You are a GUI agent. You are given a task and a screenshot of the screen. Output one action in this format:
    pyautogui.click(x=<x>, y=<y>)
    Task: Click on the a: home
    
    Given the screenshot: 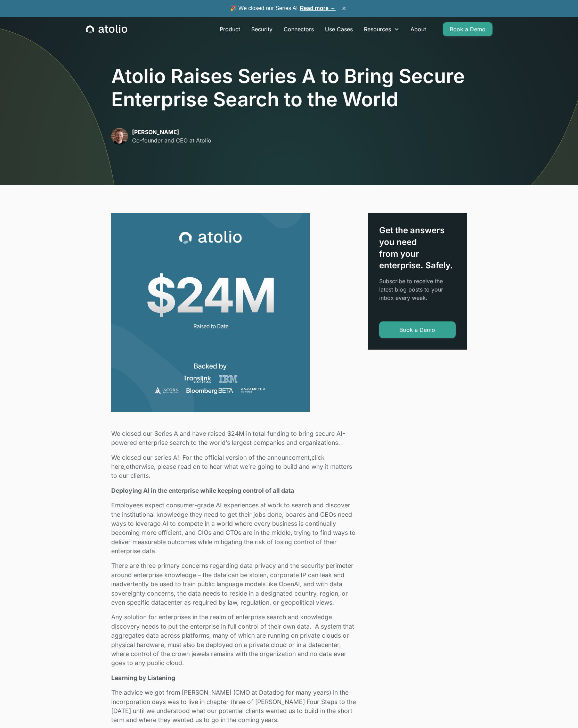 What is the action you would take?
    pyautogui.click(x=106, y=29)
    